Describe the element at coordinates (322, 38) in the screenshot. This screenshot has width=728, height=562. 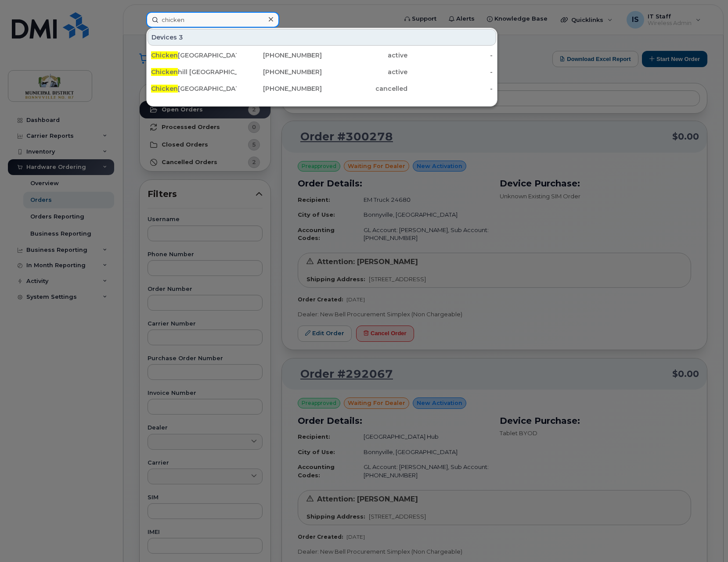
I see `div: Devices` at that location.